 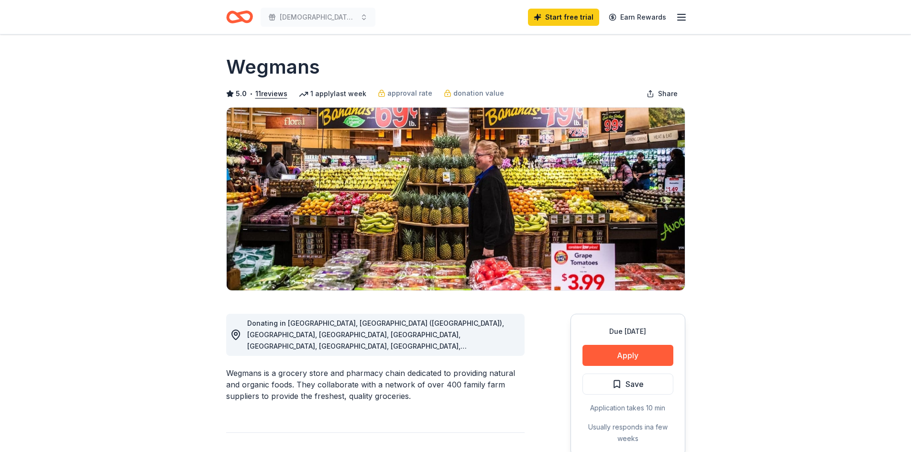 I want to click on div: Usually responds in a few weeks, so click(x=628, y=433).